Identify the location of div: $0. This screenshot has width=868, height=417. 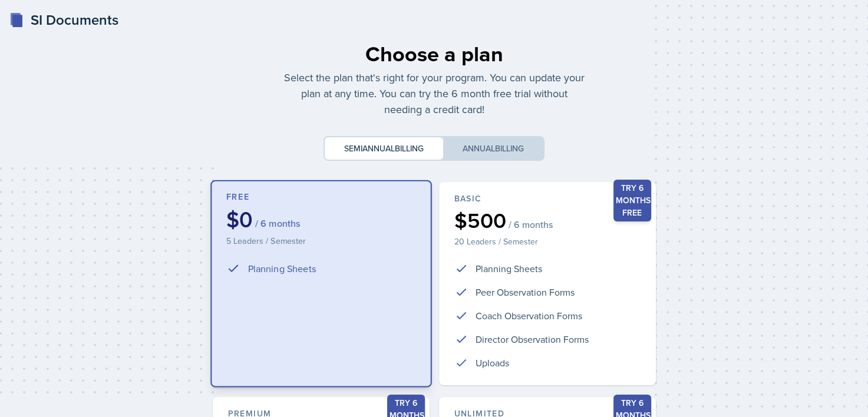
(321, 219).